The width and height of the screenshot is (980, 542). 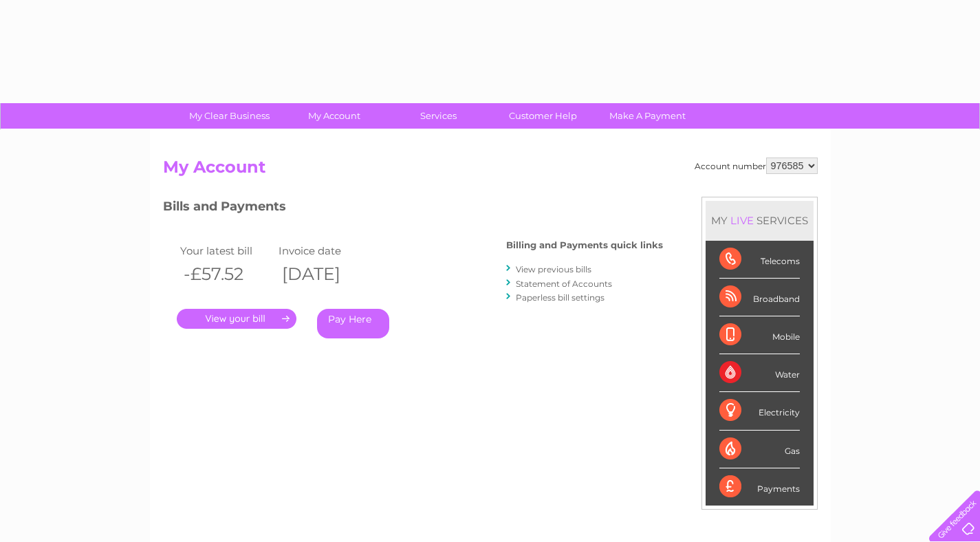 What do you see at coordinates (759, 372) in the screenshot?
I see `div: Water` at bounding box center [759, 372].